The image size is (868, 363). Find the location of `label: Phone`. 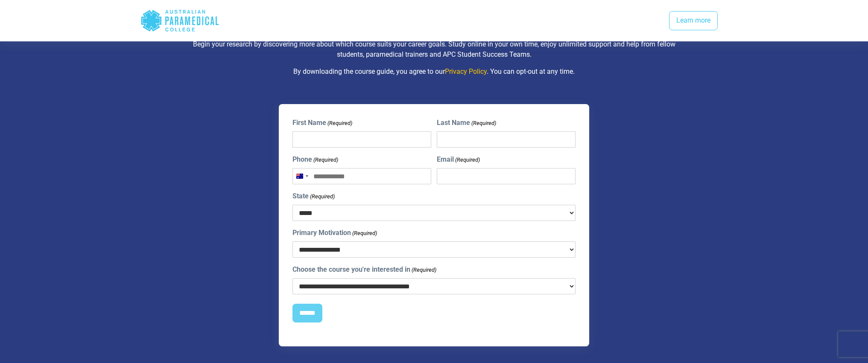

label: Phone is located at coordinates (315, 160).